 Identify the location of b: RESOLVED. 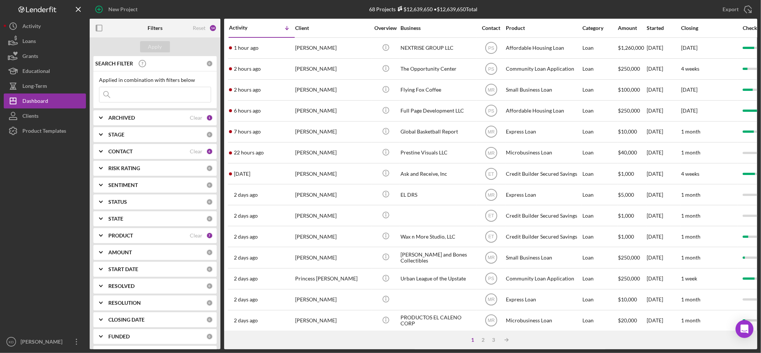
(121, 286).